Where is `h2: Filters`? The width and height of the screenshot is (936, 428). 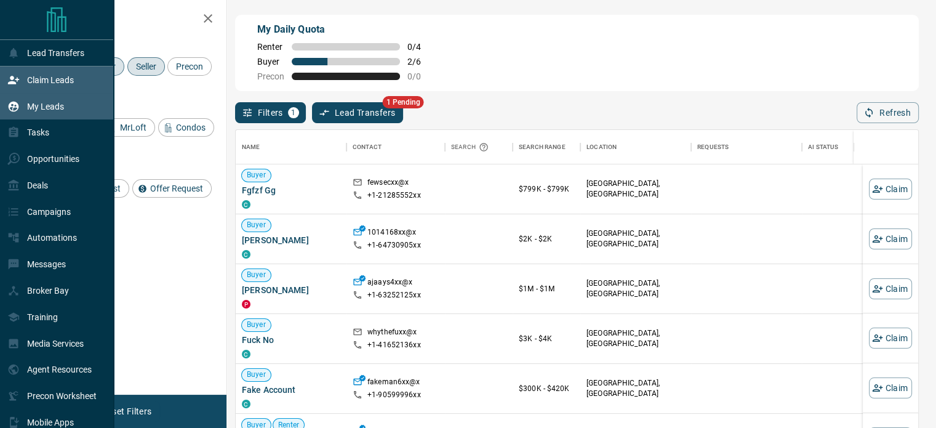
h2: Filters is located at coordinates (127, 20).